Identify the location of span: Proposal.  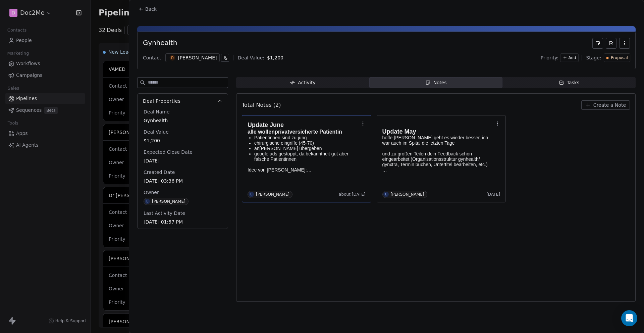
(619, 58).